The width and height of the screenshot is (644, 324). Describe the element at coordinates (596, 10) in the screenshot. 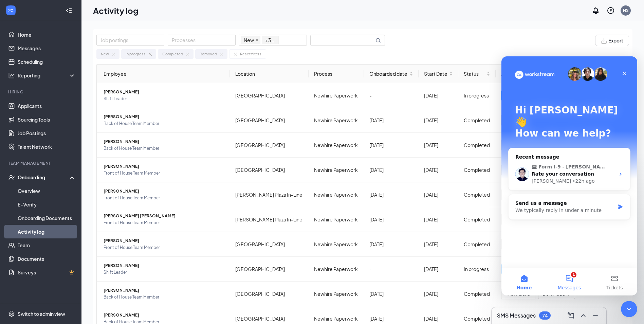

I see `svg: Notifications` at that location.